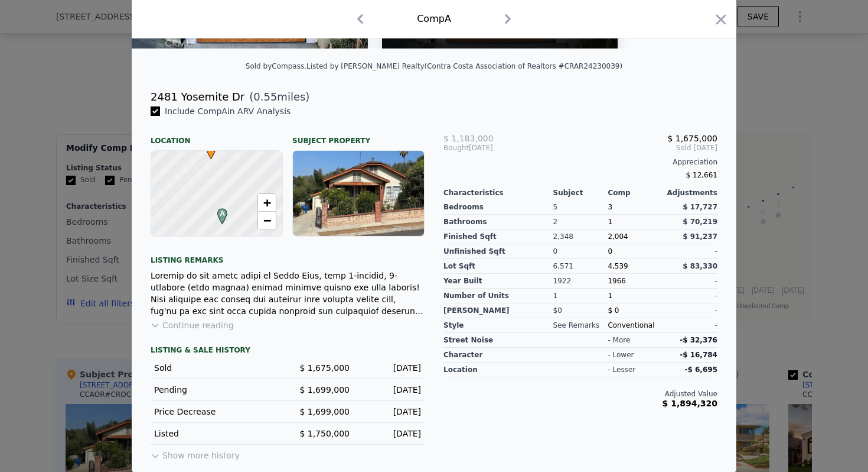 The height and width of the screenshot is (472, 868). Describe the element at coordinates (197, 97) in the screenshot. I see `div: 2481 Yosemite Dr` at that location.